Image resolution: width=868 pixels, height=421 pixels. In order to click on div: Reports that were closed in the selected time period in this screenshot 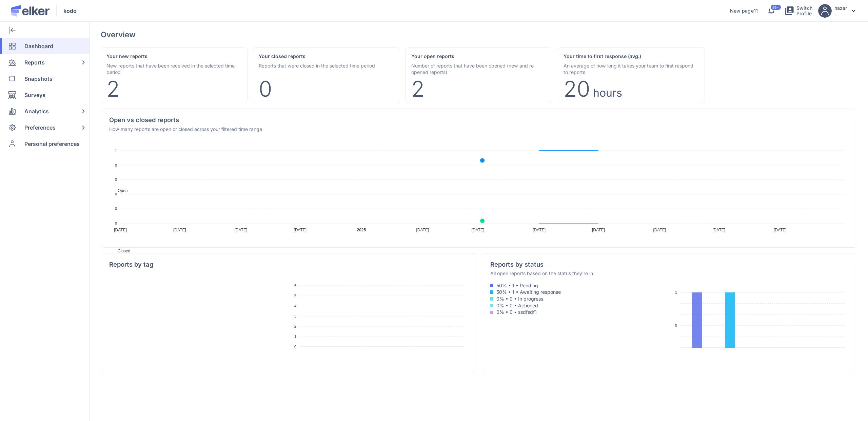, I will do `click(326, 66)`.